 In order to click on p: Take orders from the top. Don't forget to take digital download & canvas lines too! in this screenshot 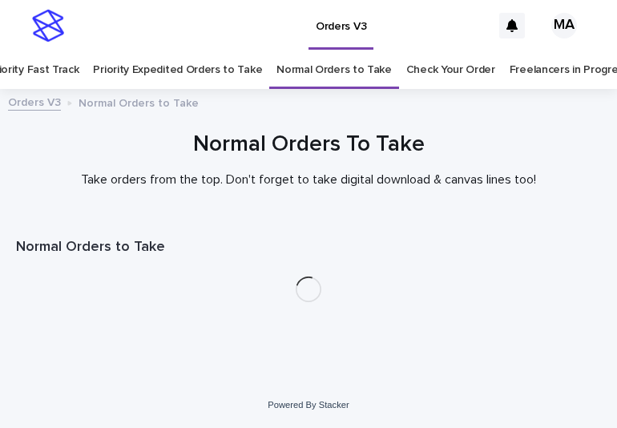, I will do `click(308, 179)`.